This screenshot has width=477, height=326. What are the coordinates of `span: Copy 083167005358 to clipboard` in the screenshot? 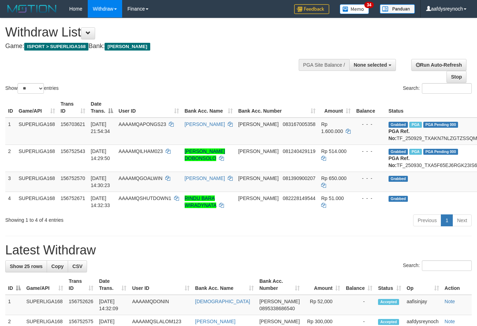 It's located at (298, 124).